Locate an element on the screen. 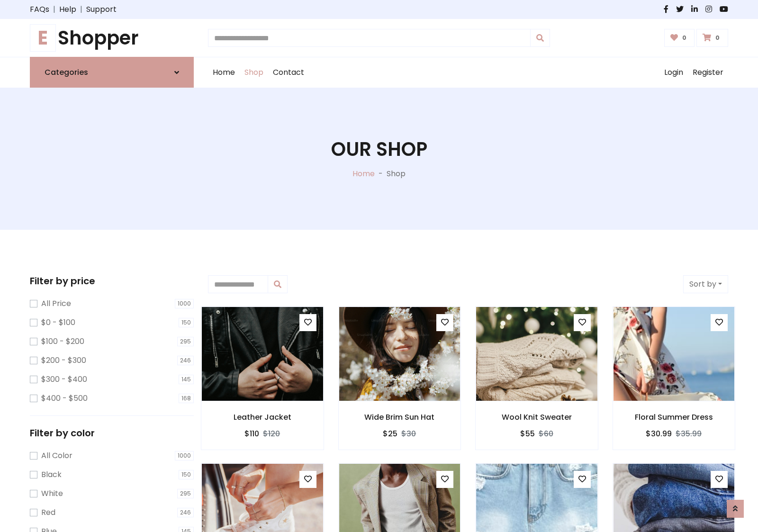 Image resolution: width=758 pixels, height=532 pixels. a: Register is located at coordinates (708, 72).